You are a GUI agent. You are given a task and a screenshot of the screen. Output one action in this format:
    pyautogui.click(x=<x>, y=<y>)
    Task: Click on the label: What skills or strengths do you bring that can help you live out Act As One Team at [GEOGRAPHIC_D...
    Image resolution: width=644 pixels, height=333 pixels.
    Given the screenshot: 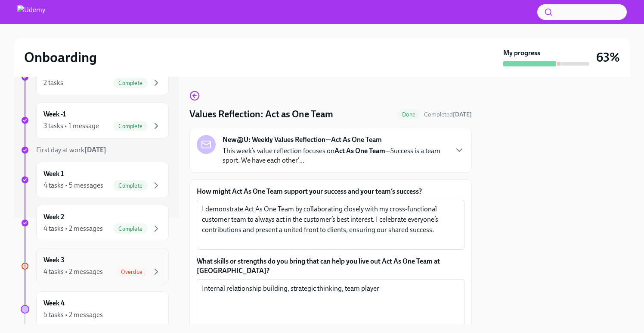 What is the action you would take?
    pyautogui.click(x=331, y=266)
    